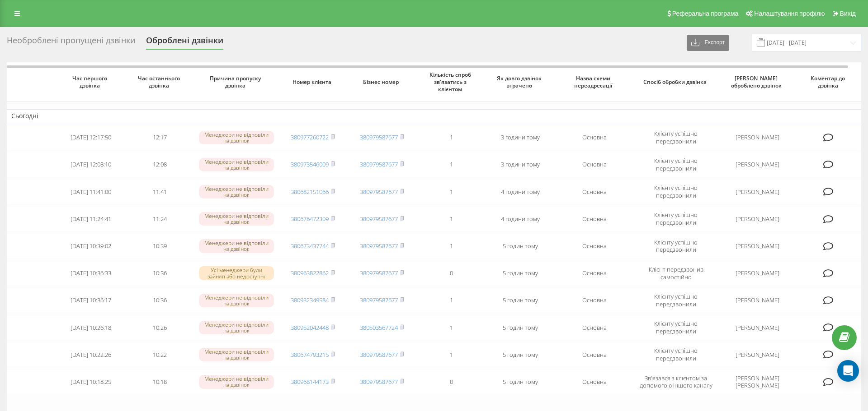 This screenshot has height=411, width=868. I want to click on div: Оброблені дзвінки, so click(185, 43).